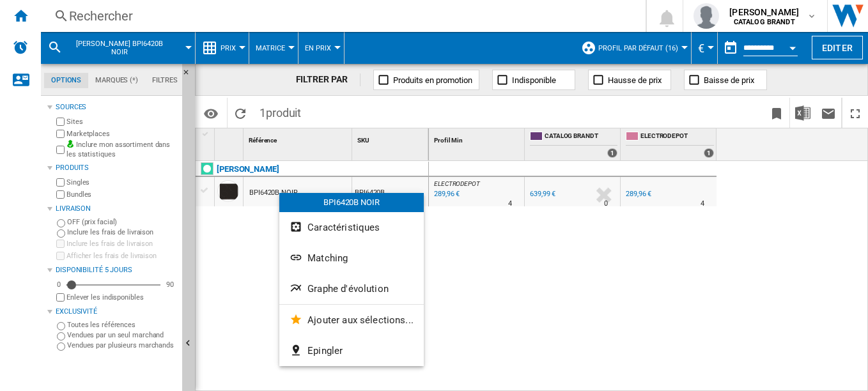 This screenshot has height=391, width=868. What do you see at coordinates (348, 289) in the screenshot?
I see `span: Graphe d'évolution` at bounding box center [348, 289].